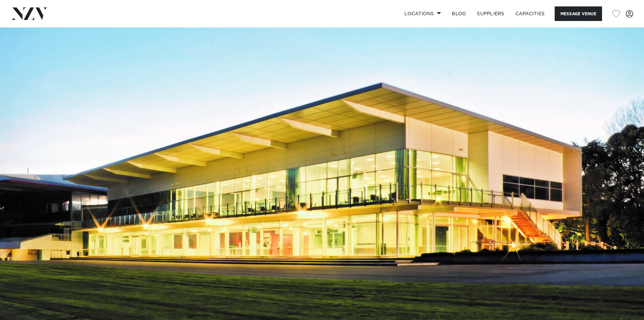 The width and height of the screenshot is (644, 320). Describe the element at coordinates (491, 13) in the screenshot. I see `a: SUPPLIERS` at that location.